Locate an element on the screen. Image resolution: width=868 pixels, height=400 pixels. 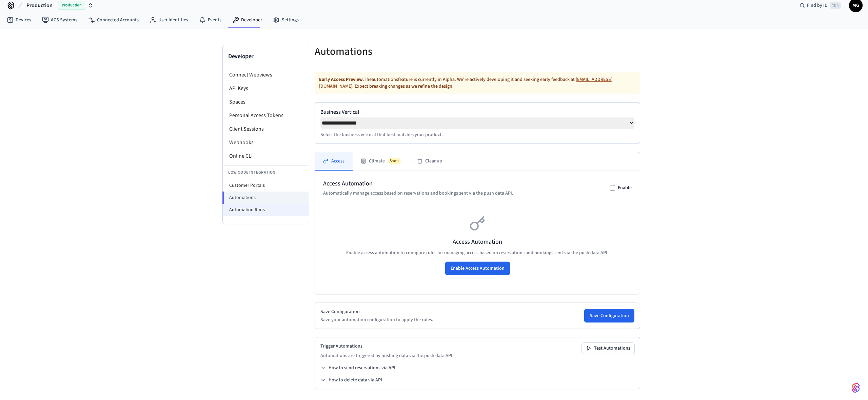
h2: Trigger Automations is located at coordinates (387, 346).